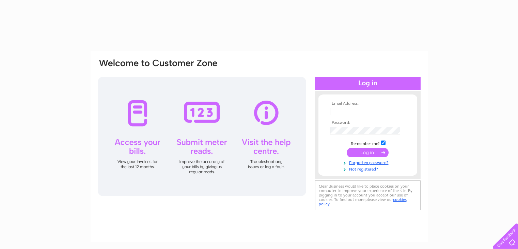  Describe the element at coordinates (368, 195) in the screenshot. I see `div: Clear Business would like to place cookies on your computer to improve your experience of the sit...` at that location.